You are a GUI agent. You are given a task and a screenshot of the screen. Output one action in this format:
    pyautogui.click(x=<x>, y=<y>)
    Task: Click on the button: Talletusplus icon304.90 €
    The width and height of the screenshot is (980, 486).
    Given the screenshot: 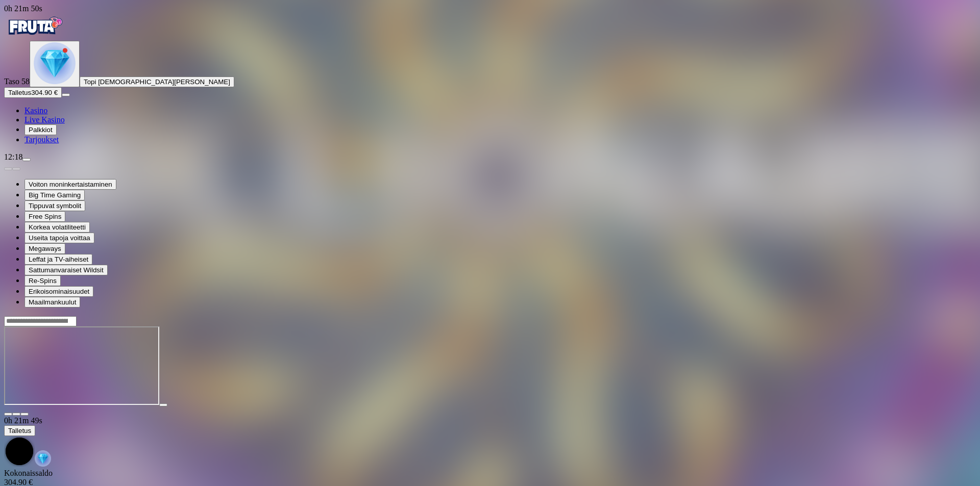 What is the action you would take?
    pyautogui.click(x=33, y=92)
    